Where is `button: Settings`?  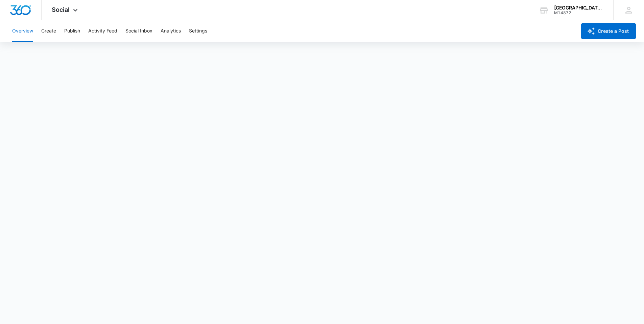
button: Settings is located at coordinates (198, 31).